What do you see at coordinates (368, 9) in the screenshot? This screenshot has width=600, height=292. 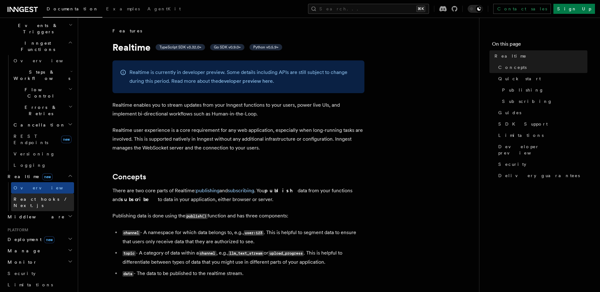 I see `button: Search...⌘K` at bounding box center [368, 9].